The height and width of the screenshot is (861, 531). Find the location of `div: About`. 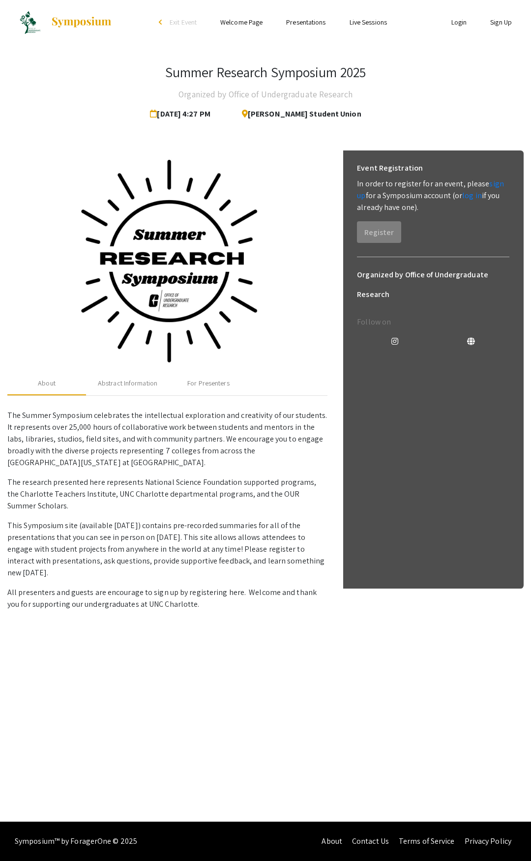

div: About is located at coordinates (47, 383).